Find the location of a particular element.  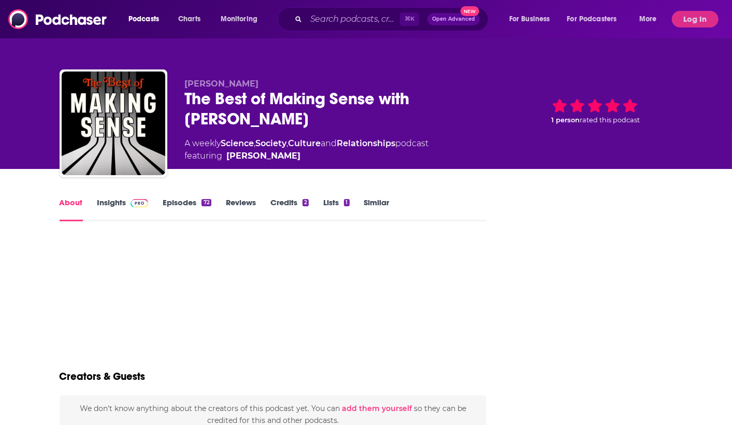

a: Relationships is located at coordinates (366, 143).